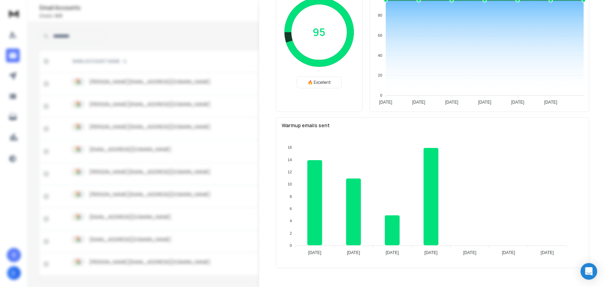 The image size is (606, 287). What do you see at coordinates (291, 197) in the screenshot?
I see `tspan: 8` at bounding box center [291, 197].